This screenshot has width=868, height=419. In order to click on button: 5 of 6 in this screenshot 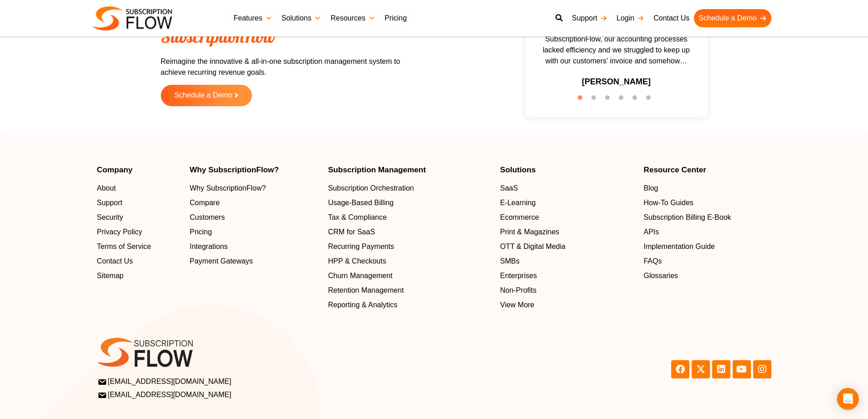, I will do `click(637, 100)`.